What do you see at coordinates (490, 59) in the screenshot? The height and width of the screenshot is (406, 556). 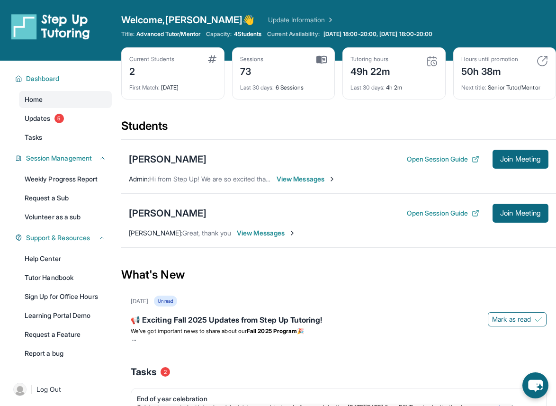 I see `div: Hours until promotion` at bounding box center [490, 59].